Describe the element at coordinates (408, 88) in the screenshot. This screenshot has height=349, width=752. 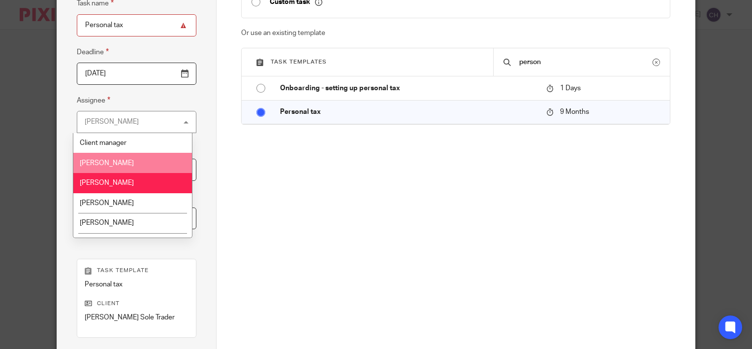
I see `p: Onboarding - setting up personal tax` at that location.